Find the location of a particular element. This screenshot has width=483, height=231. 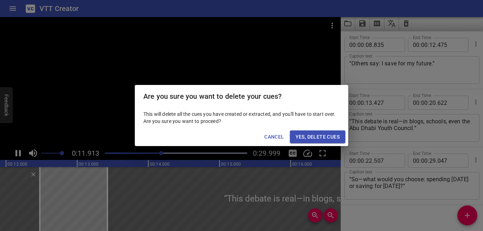

span: Yes, Delete Cues is located at coordinates (318, 137).